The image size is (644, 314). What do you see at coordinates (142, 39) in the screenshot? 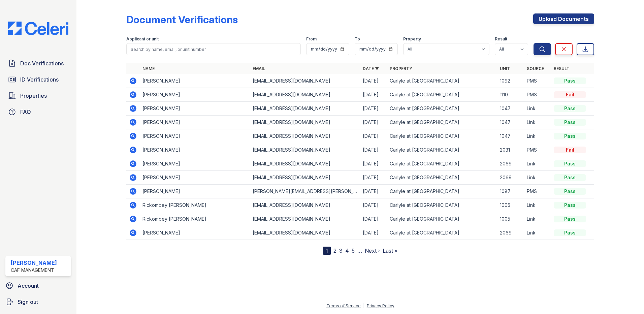
I see `label: Applicant or unit` at bounding box center [142, 39].